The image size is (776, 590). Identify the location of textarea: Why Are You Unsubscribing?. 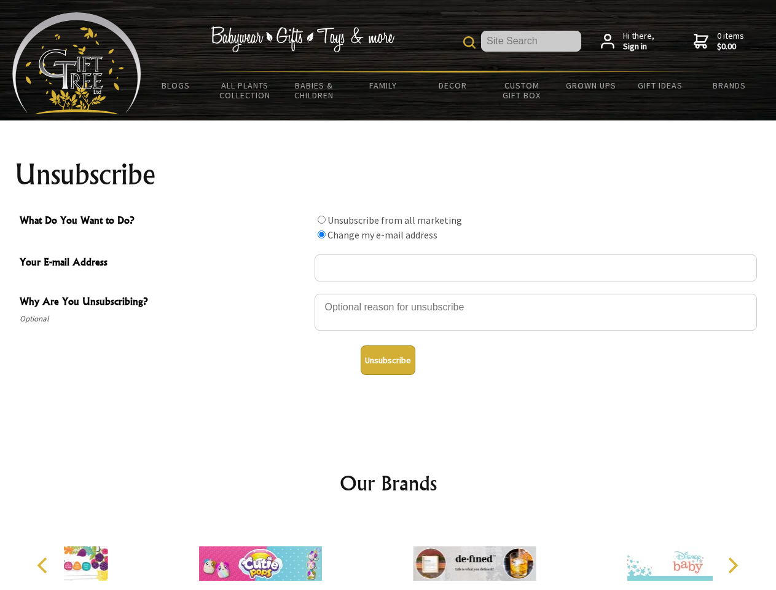
(536, 312).